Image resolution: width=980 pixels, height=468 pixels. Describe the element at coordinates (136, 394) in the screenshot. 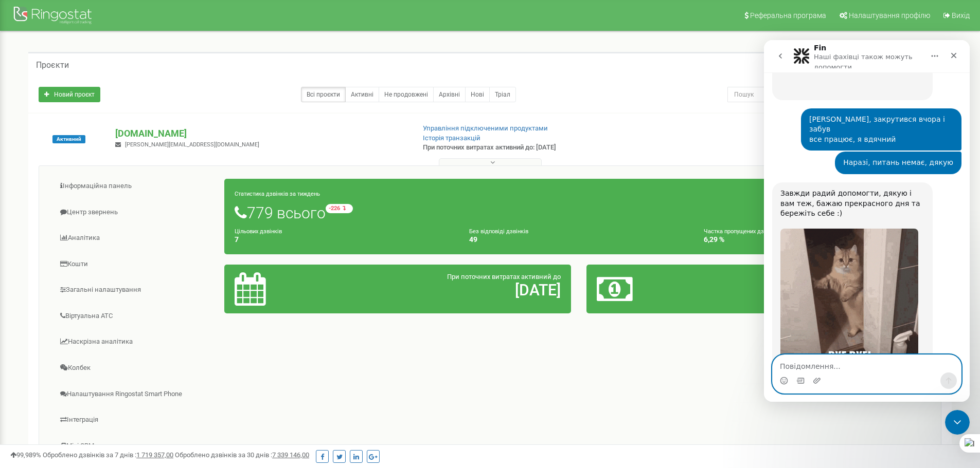

I see `a: Налаштування Ringostat Smart Phone` at that location.